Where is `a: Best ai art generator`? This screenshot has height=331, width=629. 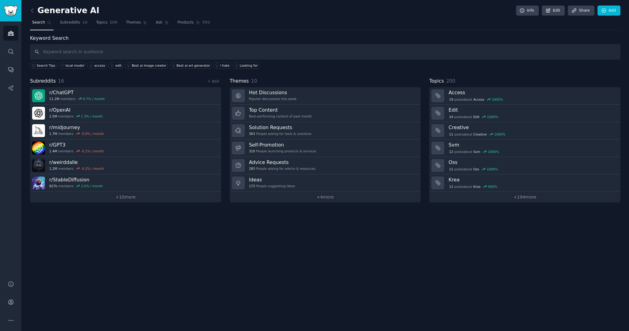
a: Best ai art generator is located at coordinates (191, 65).